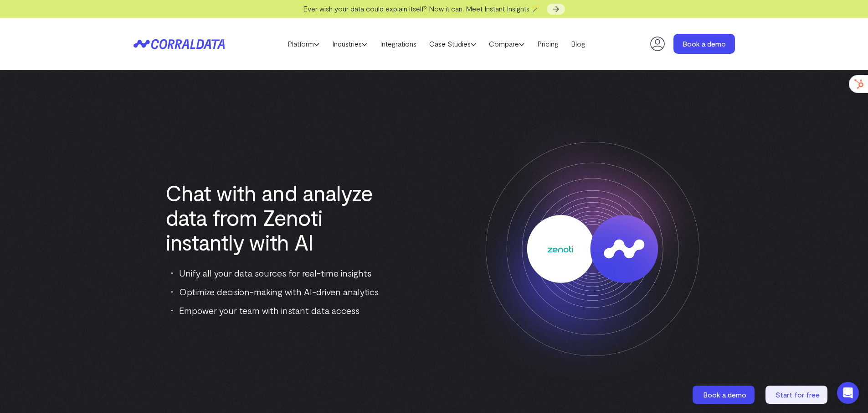  Describe the element at coordinates (279, 291) in the screenshot. I see `li: Optimize decision-making with AI-driven analytics` at that location.